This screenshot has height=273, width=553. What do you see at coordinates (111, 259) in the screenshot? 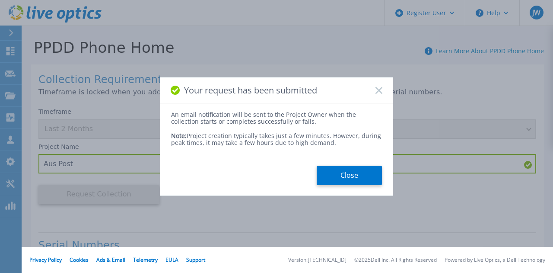
I see `a: Ads & Email` at bounding box center [111, 259].